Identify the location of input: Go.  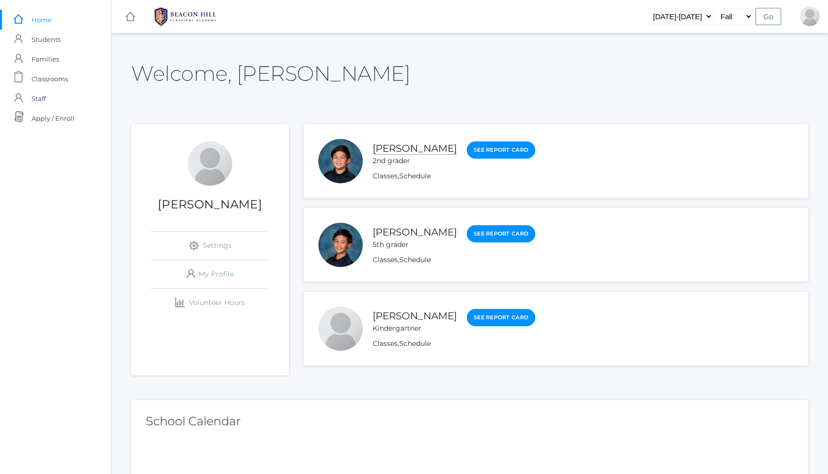
(768, 16).